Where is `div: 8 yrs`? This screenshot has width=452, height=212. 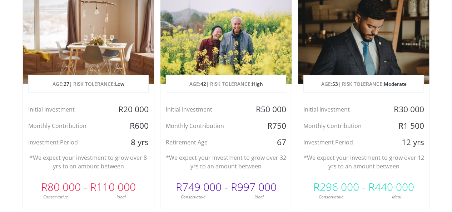
div: 8 yrs is located at coordinates (132, 142).